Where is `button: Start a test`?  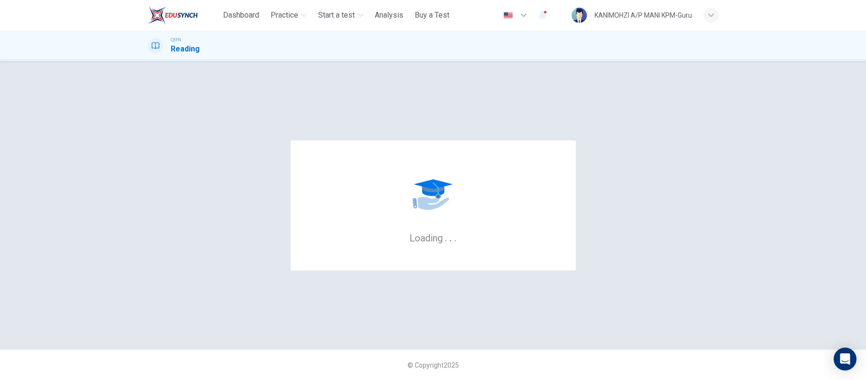 button: Start a test is located at coordinates (341, 15).